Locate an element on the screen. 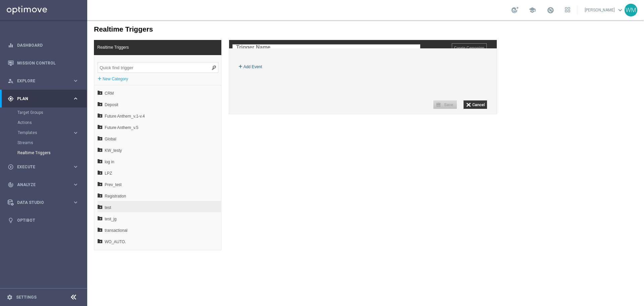  span: Analyze is located at coordinates (45, 185).